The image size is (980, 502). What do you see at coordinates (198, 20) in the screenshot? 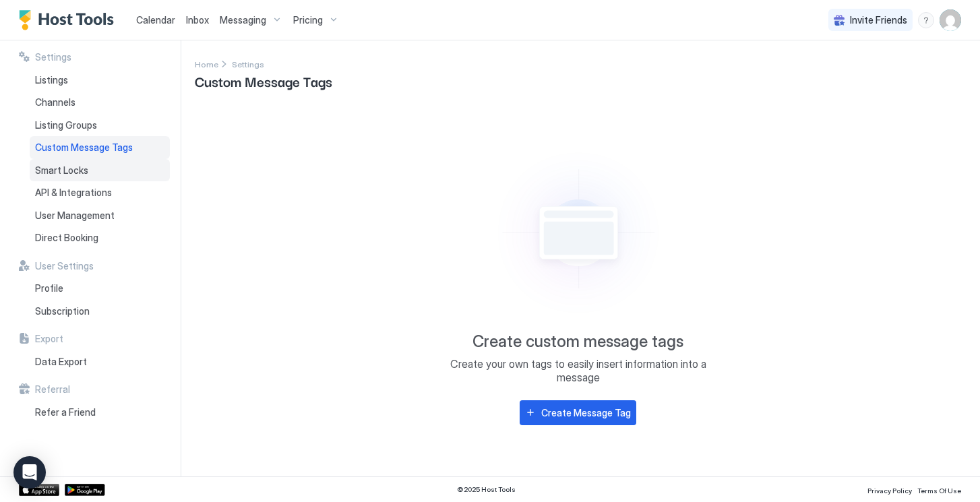
I see `a: Inbox` at bounding box center [198, 20].